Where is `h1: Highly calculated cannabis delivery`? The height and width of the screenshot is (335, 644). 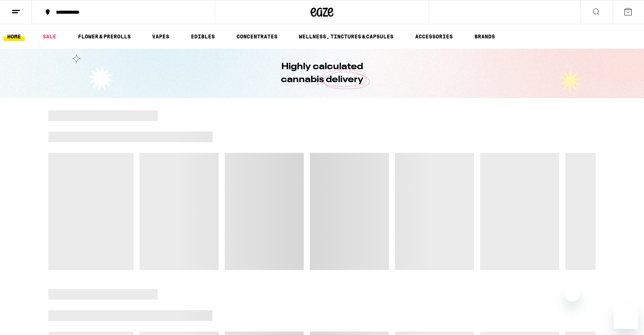 h1: Highly calculated cannabis delivery is located at coordinates (322, 74).